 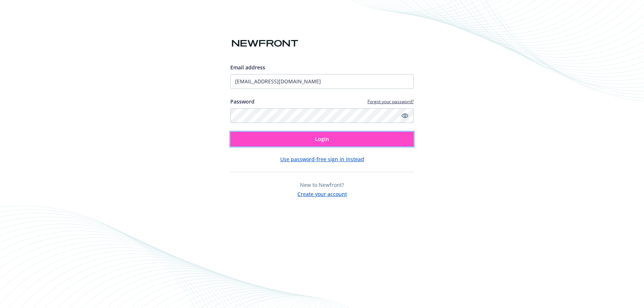 I want to click on button: Login, so click(x=322, y=139).